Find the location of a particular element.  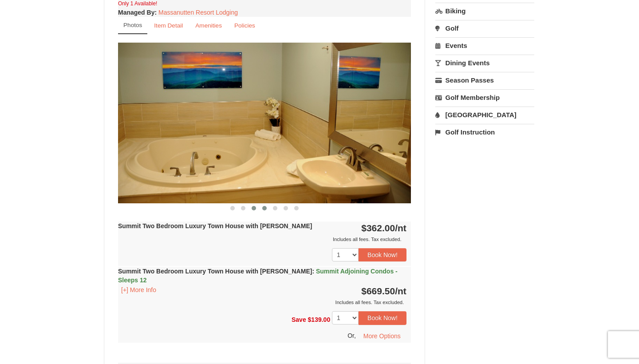

span: Save is located at coordinates (299, 320).